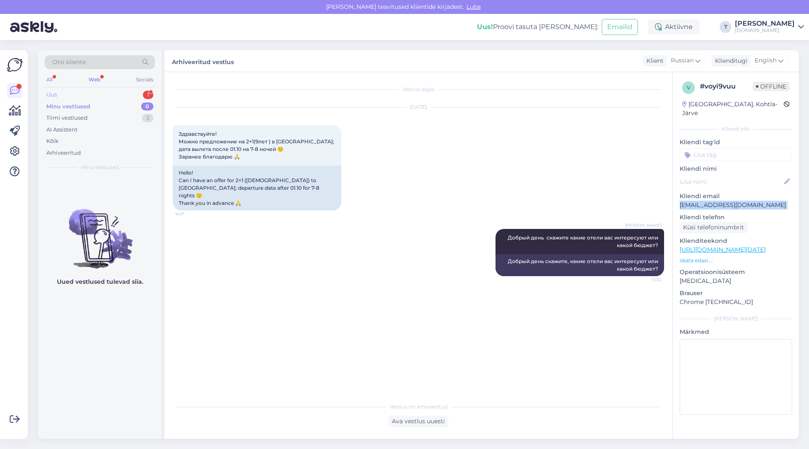  Describe the element at coordinates (729, 61) in the screenshot. I see `div: Klienditugi` at that location.